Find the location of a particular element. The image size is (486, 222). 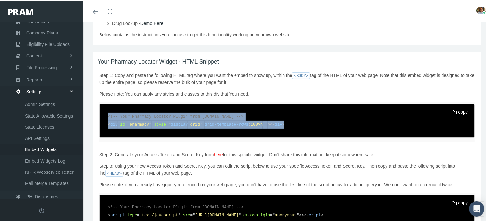

span: NIPR Webservice Tester is located at coordinates (49, 171).